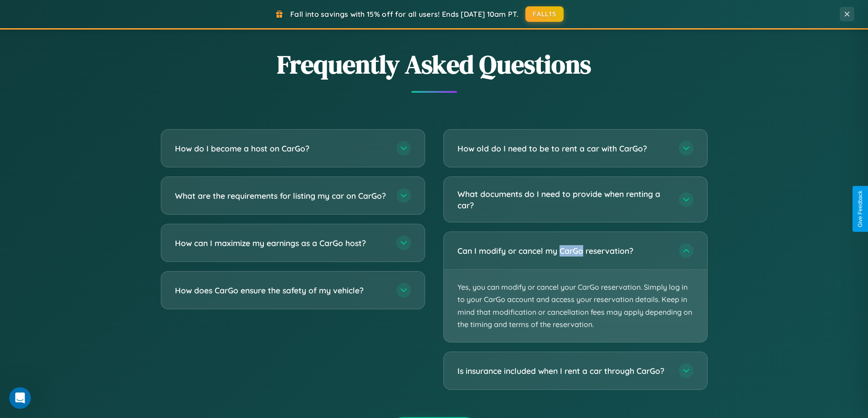  What do you see at coordinates (564, 371) in the screenshot?
I see `h3: Is insurance included when I rent a car through CarGo?` at bounding box center [564, 371].